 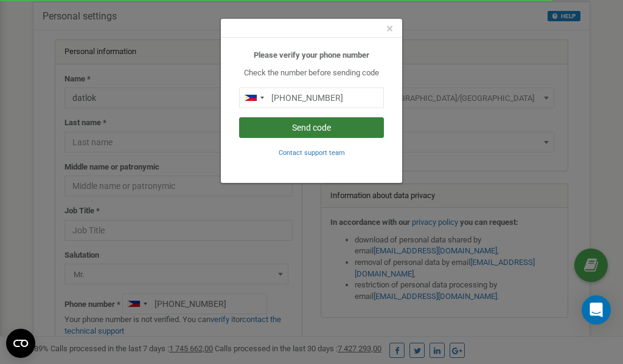 What do you see at coordinates (21, 343) in the screenshot?
I see `button: Open CMP widget` at bounding box center [21, 343].